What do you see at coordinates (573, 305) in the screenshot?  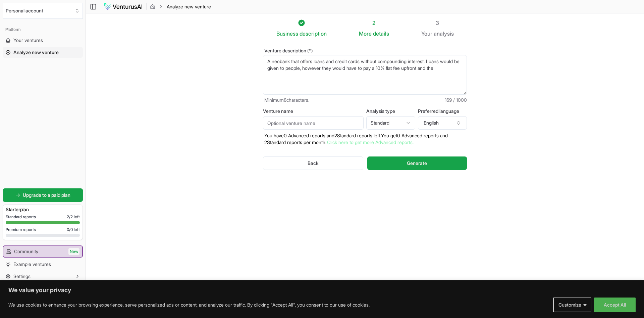 I see `button: Customize` at bounding box center [573, 305].